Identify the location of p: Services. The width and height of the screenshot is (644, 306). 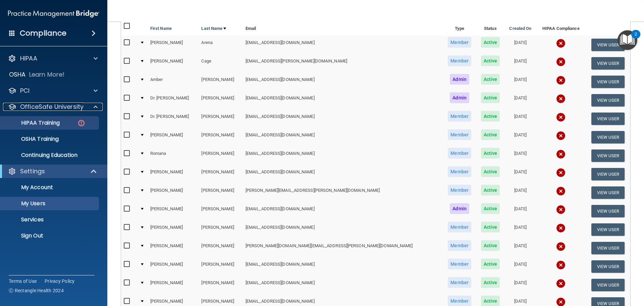
(50, 219).